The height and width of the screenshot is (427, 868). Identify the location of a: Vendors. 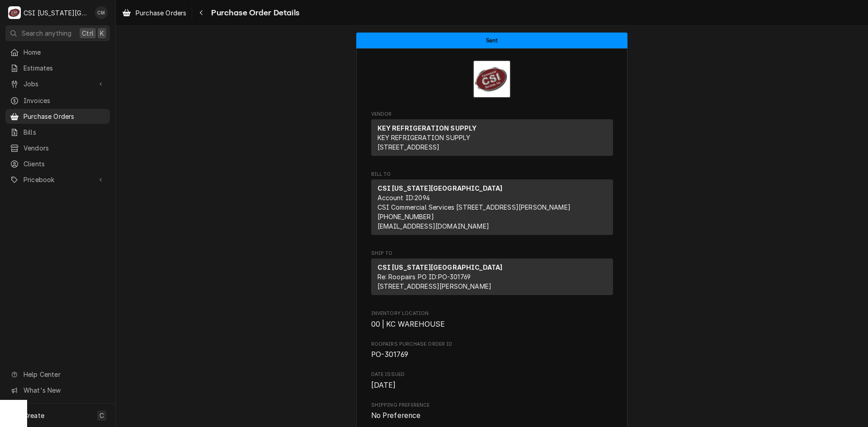
(57, 148).